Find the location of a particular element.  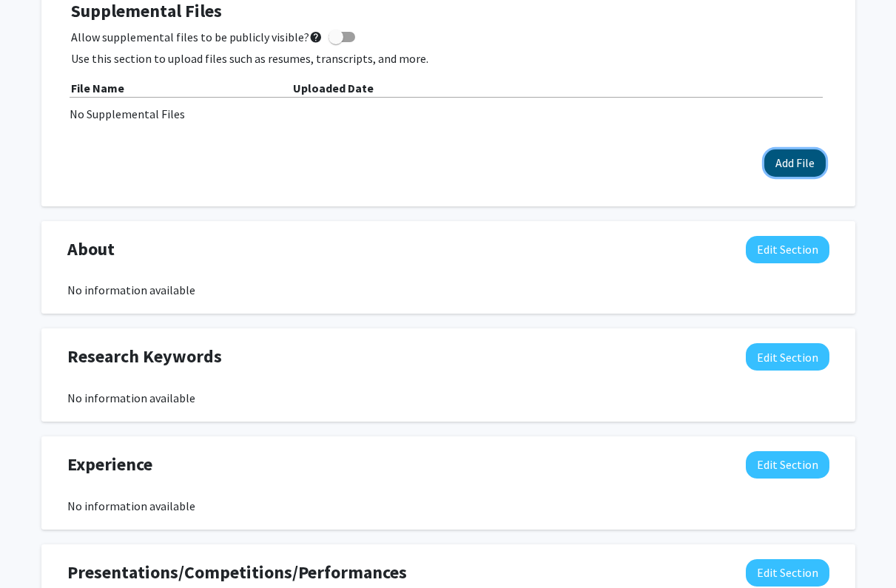

mat-icon: help is located at coordinates (316, 37).